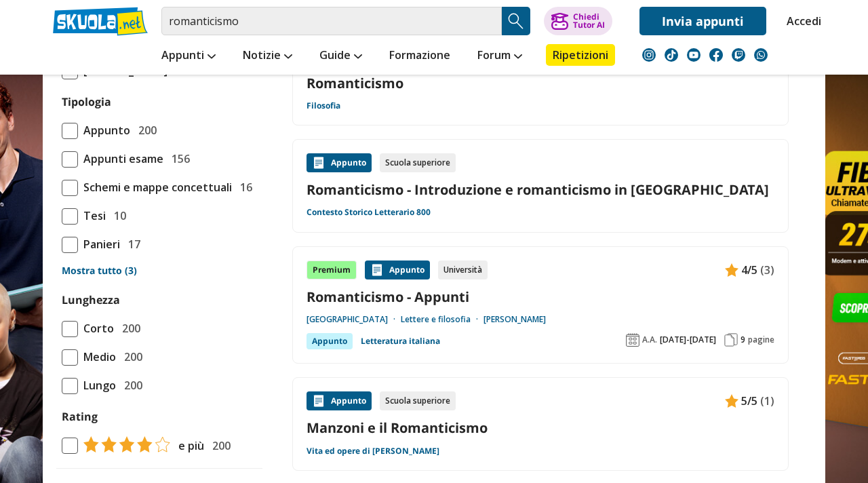 The image size is (868, 483). I want to click on img: Anno accademico, so click(633, 340).